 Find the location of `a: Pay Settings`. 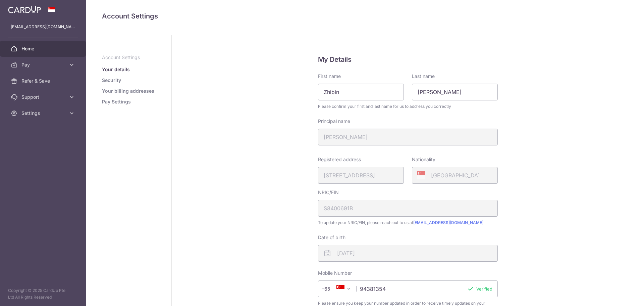

a: Pay Settings is located at coordinates (116, 102).